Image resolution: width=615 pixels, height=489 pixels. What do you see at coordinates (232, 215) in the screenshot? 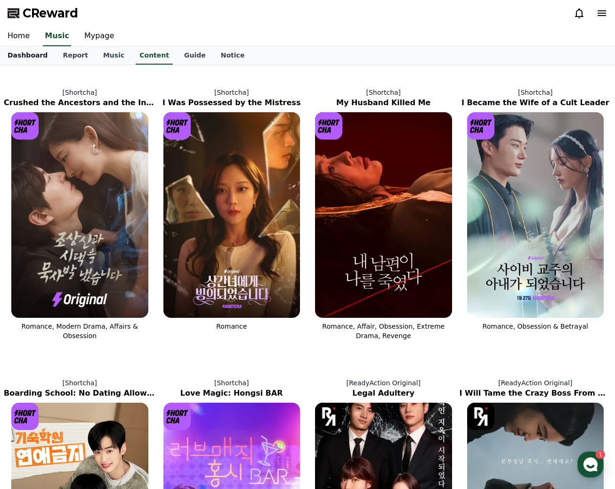
I see `img: I Was Possessed by the Mistress` at bounding box center [232, 215].